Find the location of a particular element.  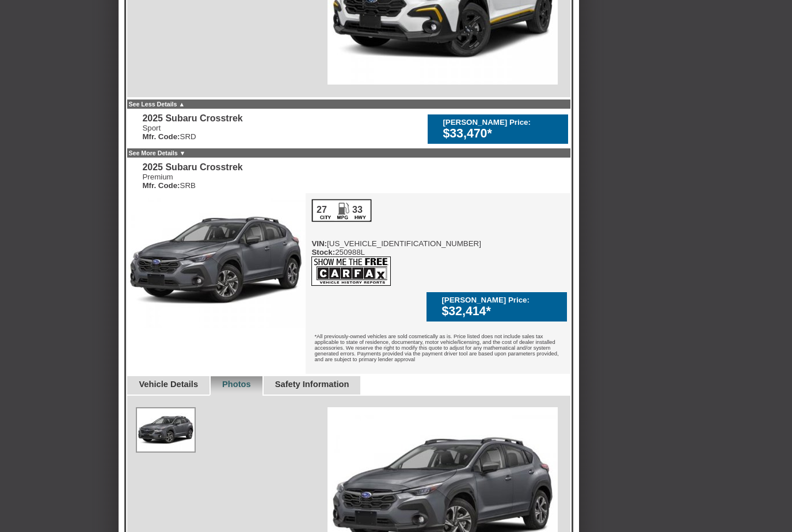

div: Sport SRD is located at coordinates (192, 133).